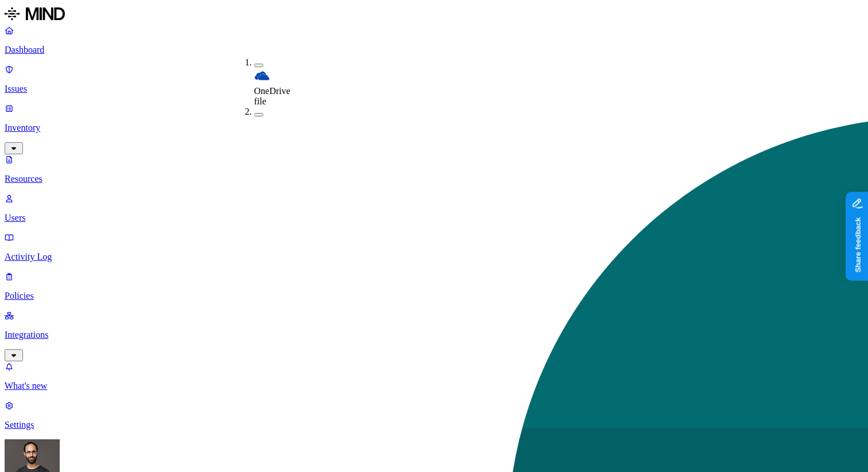  I want to click on p: Issues, so click(434, 89).